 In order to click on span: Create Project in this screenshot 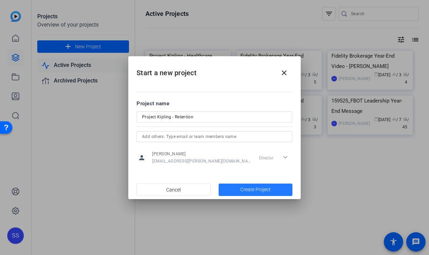, I will do `click(255, 189)`.